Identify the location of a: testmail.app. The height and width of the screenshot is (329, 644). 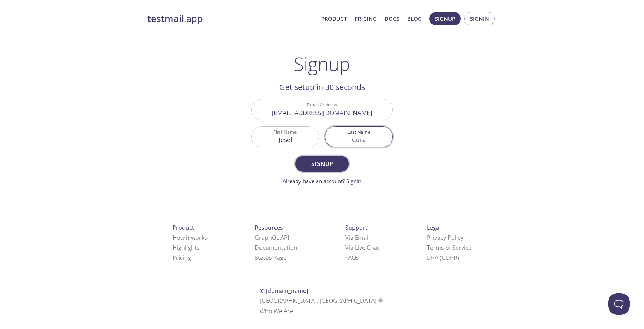
(232, 19).